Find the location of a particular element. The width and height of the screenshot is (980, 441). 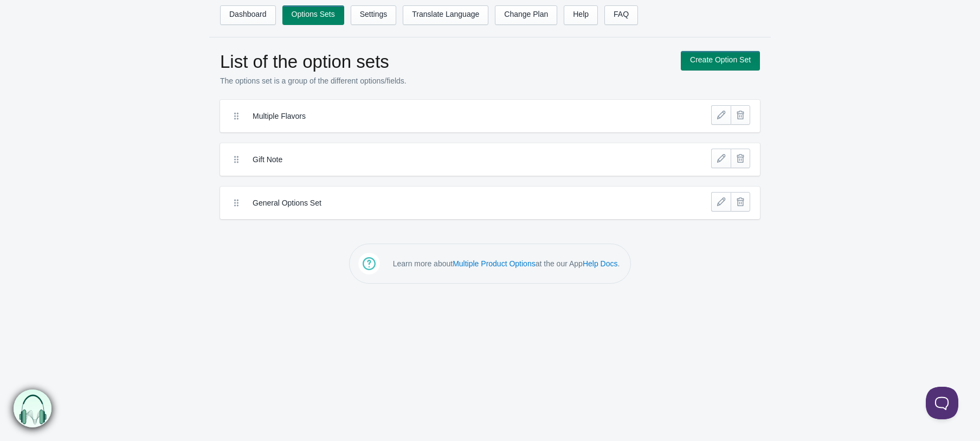

a: Create Option Set is located at coordinates (720, 61).